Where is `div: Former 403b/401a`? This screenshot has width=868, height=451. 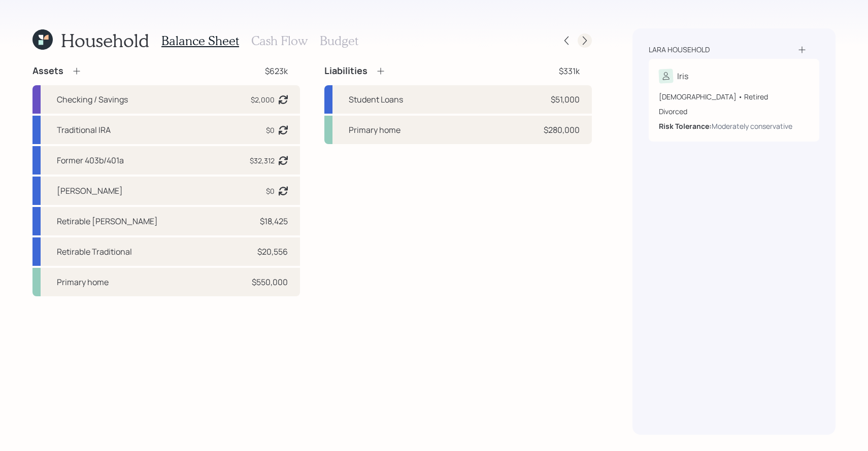 div: Former 403b/401a is located at coordinates (90, 160).